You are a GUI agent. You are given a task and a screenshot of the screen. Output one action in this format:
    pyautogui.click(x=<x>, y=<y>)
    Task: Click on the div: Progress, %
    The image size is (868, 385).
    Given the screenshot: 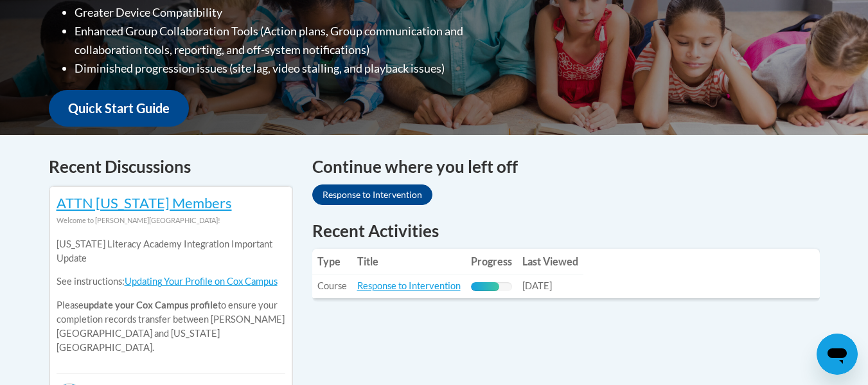 What is the action you would take?
    pyautogui.click(x=485, y=287)
    